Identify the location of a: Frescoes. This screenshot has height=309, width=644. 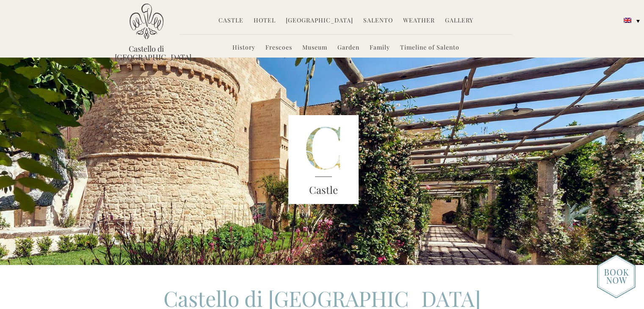
(279, 48).